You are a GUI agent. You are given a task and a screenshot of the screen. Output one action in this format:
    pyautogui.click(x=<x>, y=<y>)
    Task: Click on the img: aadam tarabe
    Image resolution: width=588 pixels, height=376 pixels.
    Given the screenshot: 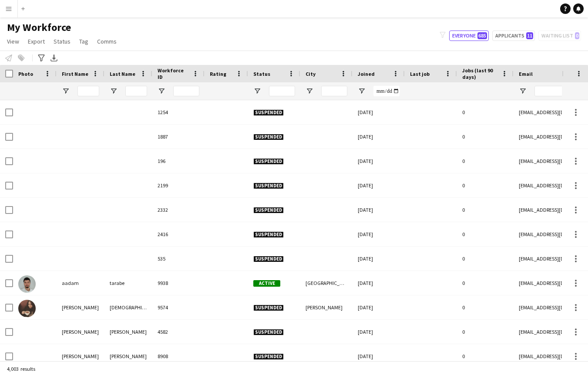 What is the action you would take?
    pyautogui.click(x=27, y=284)
    